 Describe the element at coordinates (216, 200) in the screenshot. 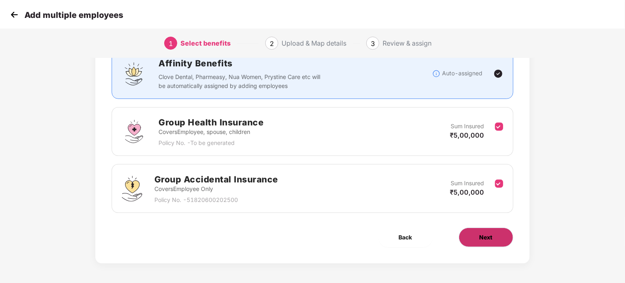

I see `p: Policy No. - 51820600202500` at that location.